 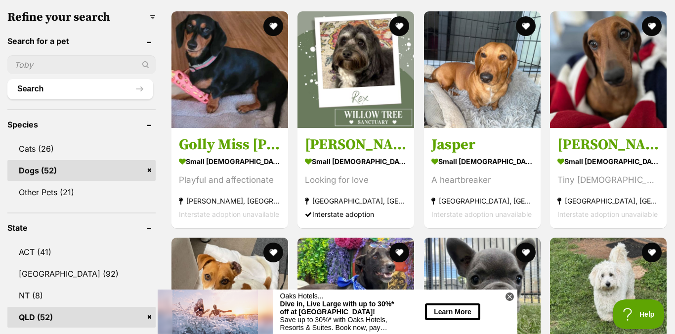 I want to click on img: Golly Miss Molly - Dachshund (Miniature Smooth Haired) Dog, so click(x=230, y=70).